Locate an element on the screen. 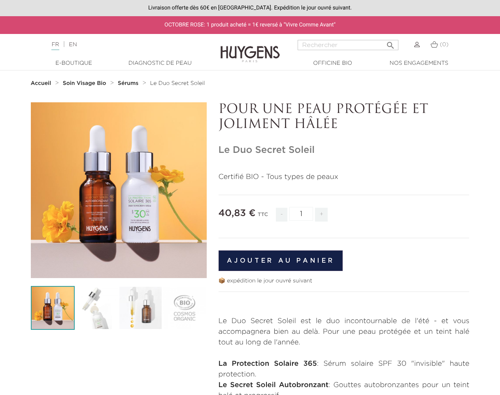  div: TTC is located at coordinates (263, 217).